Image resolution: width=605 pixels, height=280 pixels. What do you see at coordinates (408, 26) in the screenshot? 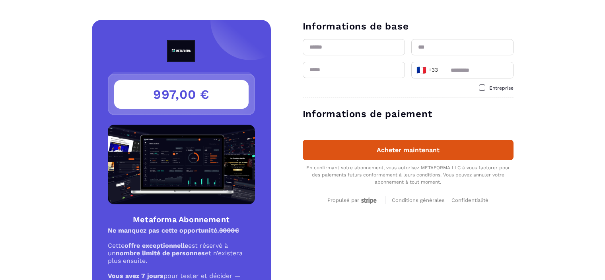
I see `h3: Informations de base` at bounding box center [408, 26].